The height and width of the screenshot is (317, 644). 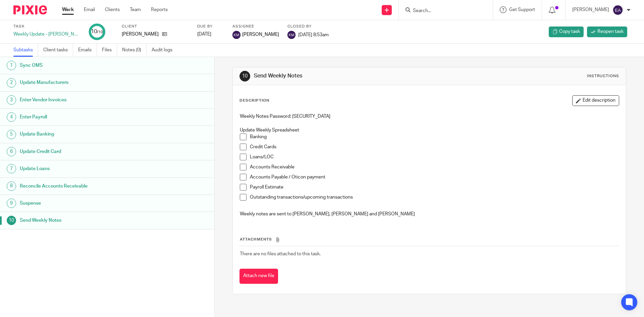 I want to click on p: Accounts Receivable, so click(x=434, y=167).